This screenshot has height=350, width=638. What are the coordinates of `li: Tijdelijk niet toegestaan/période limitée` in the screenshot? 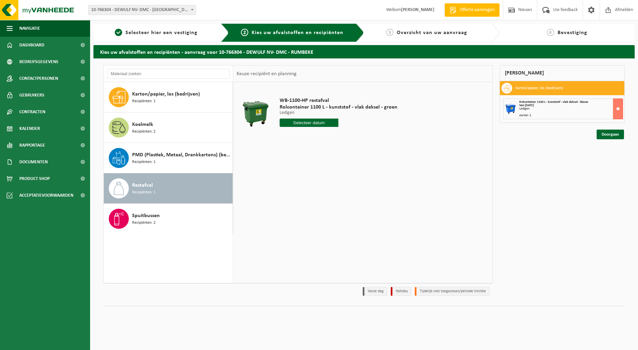 It's located at (452, 291).